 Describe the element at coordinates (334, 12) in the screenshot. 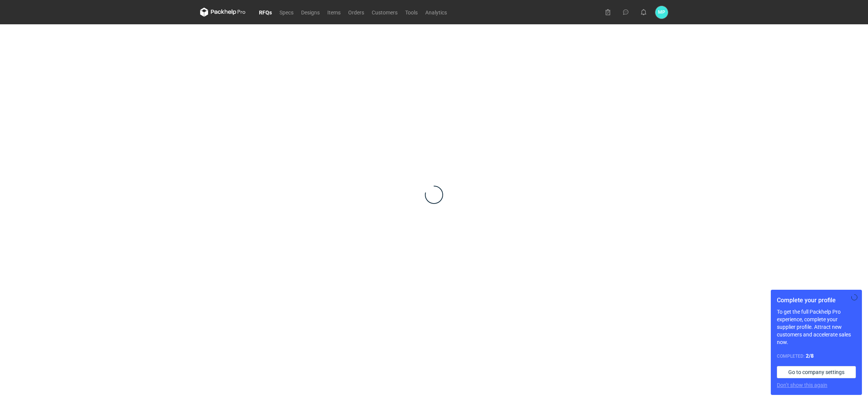

I see `a: Items` at that location.